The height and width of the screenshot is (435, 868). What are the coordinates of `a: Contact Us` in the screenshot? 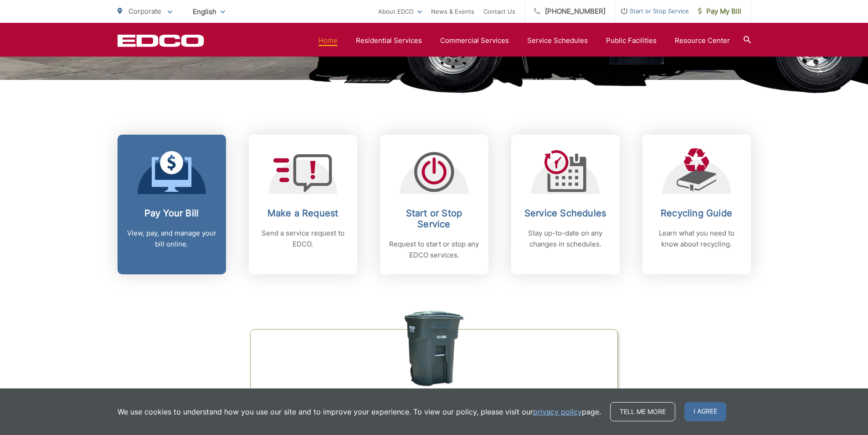 It's located at (500, 11).